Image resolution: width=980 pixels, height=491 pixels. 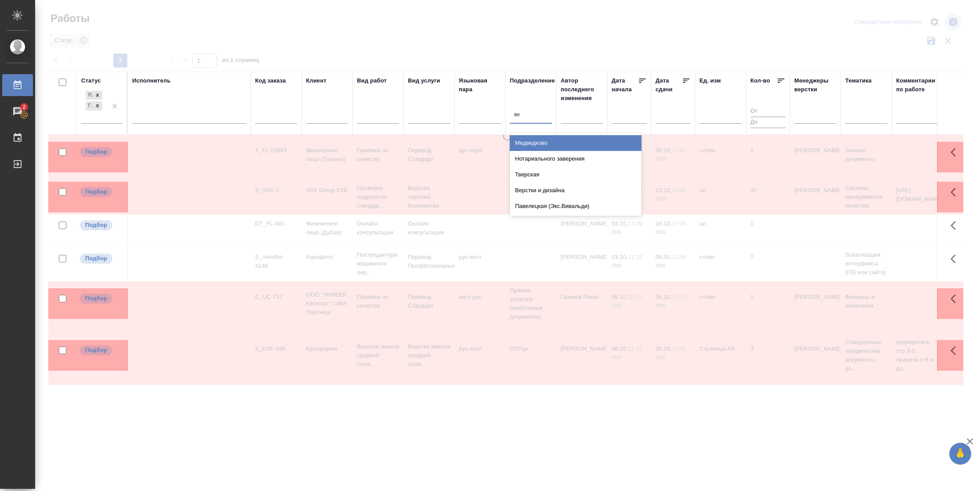 What do you see at coordinates (270, 81) in the screenshot?
I see `div: Код заказа` at bounding box center [270, 81].